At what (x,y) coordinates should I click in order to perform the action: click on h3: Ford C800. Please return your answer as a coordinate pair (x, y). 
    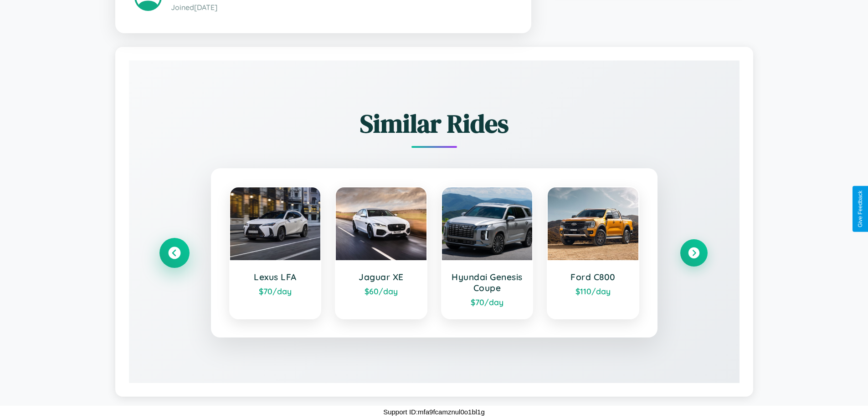
    Looking at the image, I should click on (592, 277).